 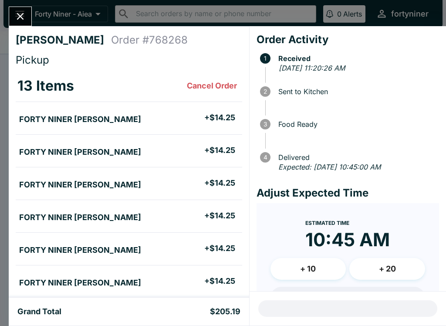 What do you see at coordinates (356, 124) in the screenshot?
I see `span: Food Ready` at bounding box center [356, 124].